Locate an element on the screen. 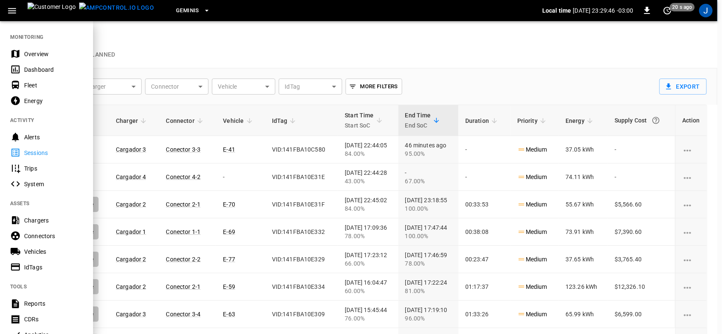 The width and height of the screenshot is (722, 334). div: Energy is located at coordinates (53, 101).